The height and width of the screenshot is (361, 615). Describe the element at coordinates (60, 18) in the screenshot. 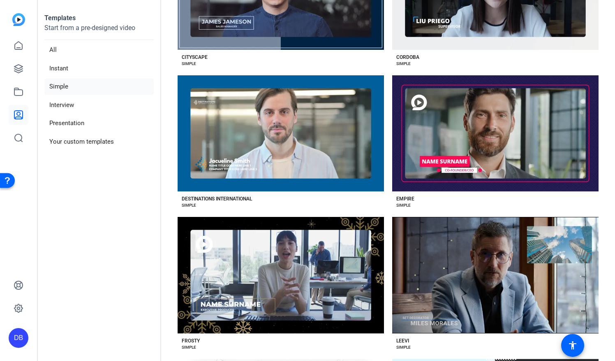

I see `strong: Templates` at that location.